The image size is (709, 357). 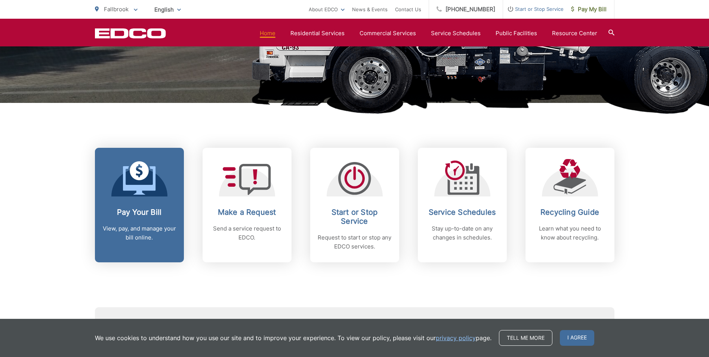 What do you see at coordinates (408, 9) in the screenshot?
I see `a: Contact Us` at bounding box center [408, 9].